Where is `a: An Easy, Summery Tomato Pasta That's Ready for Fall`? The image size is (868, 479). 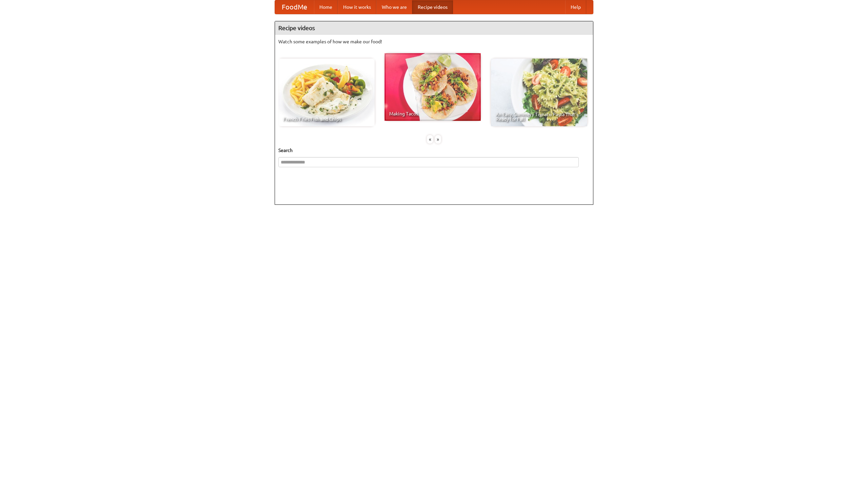
a: An Easy, Summery Tomato Pasta That's Ready for Fall is located at coordinates (540, 92).